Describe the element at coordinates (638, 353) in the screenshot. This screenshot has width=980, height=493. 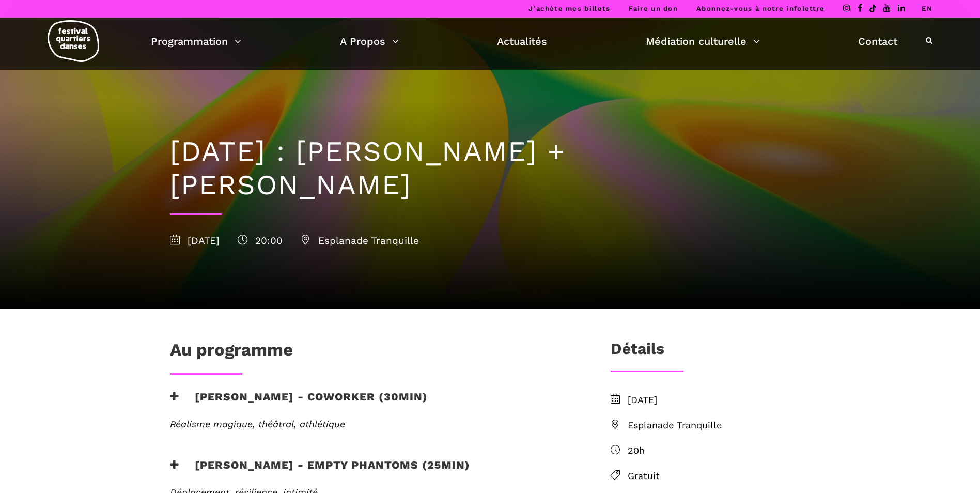
I see `h3: Détails` at that location.